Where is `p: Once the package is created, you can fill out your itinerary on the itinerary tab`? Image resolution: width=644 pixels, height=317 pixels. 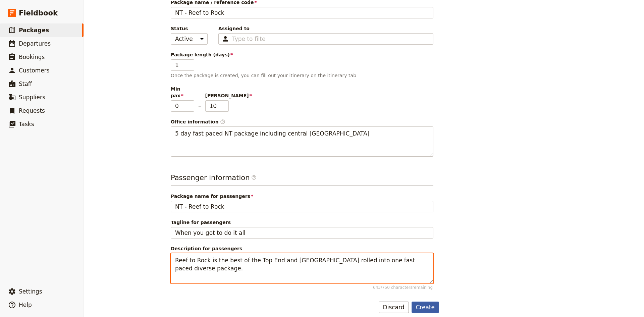
p: Once the package is created, you can fill out your itinerary on the itinerary tab is located at coordinates (302, 75).